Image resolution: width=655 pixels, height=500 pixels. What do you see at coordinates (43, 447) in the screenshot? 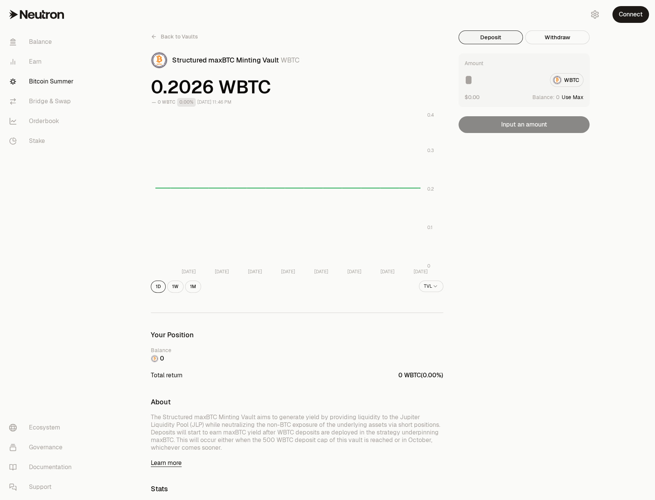
I see `a: Governance` at bounding box center [43, 447].